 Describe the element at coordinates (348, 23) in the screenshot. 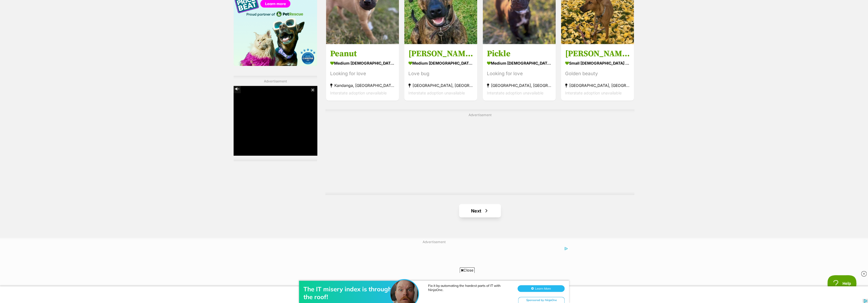

I see `div: The IT misery index is through the roof!` at that location.